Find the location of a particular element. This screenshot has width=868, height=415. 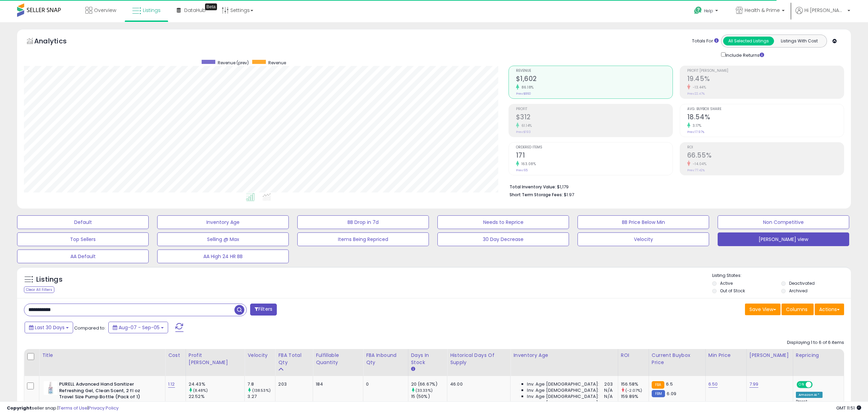

span: N/A is located at coordinates (608, 391).